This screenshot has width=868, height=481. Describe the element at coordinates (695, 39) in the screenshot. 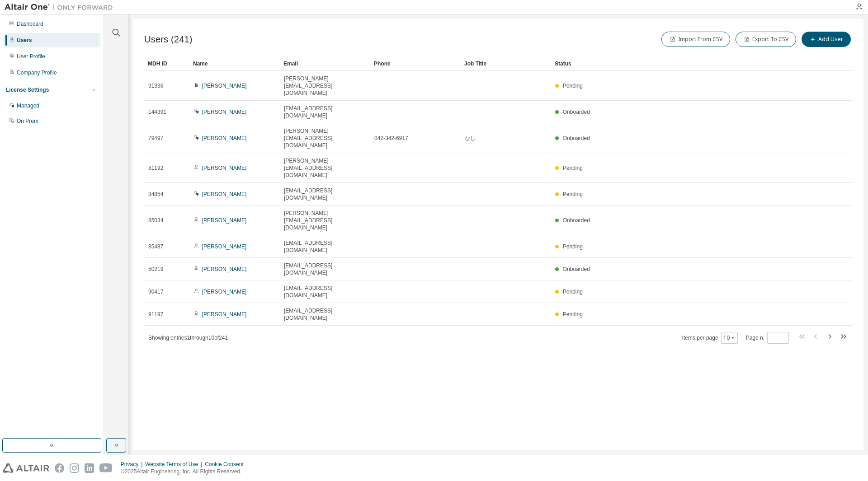

I see `button: Import From CSV` at that location.